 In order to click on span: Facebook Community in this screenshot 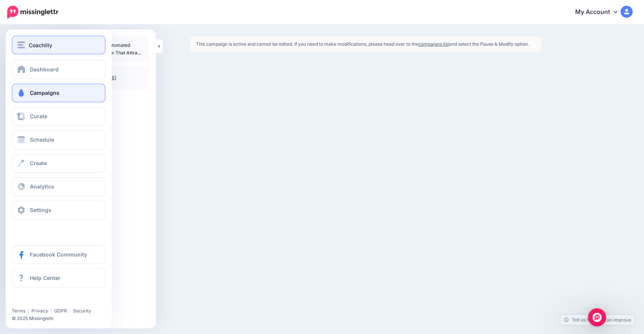, I will do `click(58, 254)`.